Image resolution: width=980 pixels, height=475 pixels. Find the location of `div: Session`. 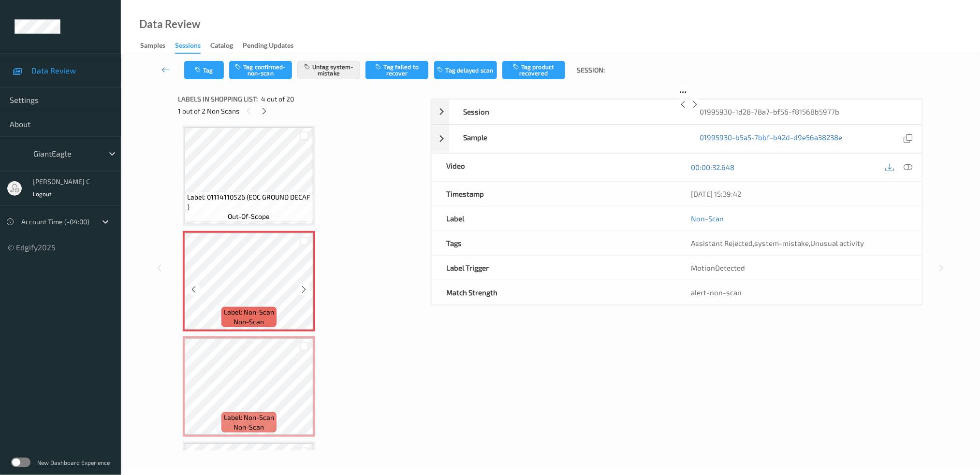

div: Session is located at coordinates (567, 112).